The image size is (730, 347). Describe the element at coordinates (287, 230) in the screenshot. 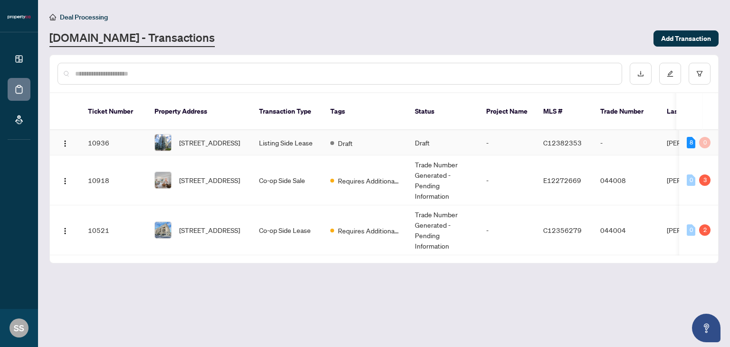

I see `td: Co-op Side Lease` at that location.